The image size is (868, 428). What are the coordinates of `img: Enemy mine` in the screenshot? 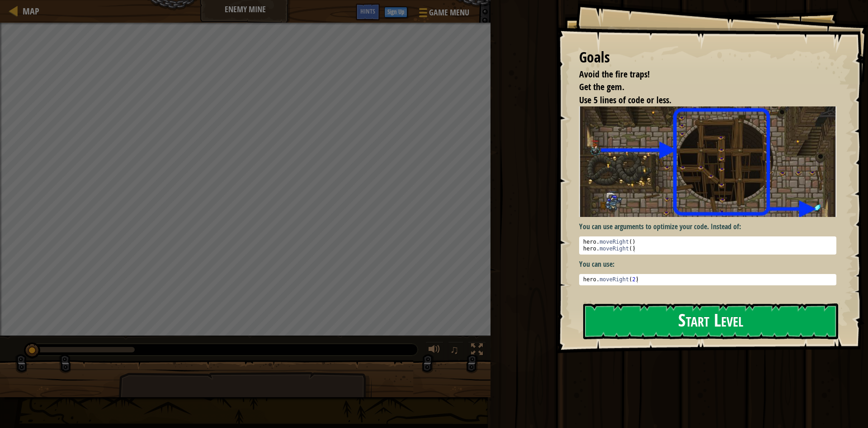 It's located at (708, 162).